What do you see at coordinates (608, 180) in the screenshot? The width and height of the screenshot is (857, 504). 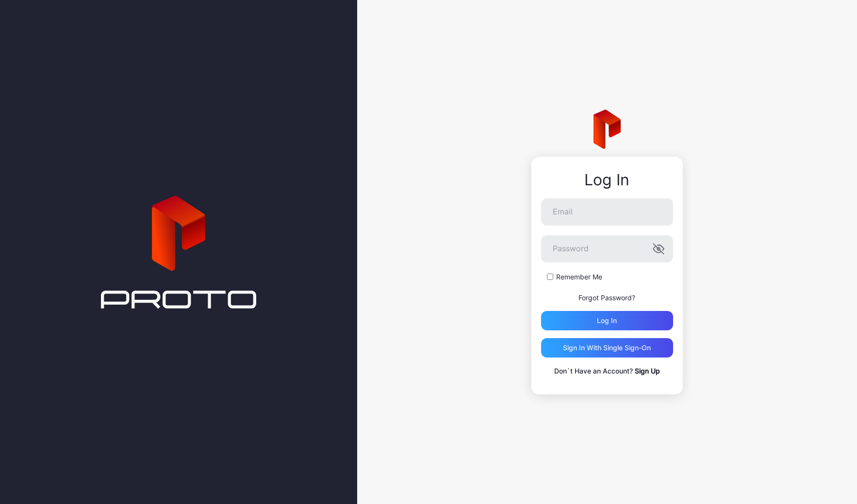 I see `div: Log In` at bounding box center [608, 180].